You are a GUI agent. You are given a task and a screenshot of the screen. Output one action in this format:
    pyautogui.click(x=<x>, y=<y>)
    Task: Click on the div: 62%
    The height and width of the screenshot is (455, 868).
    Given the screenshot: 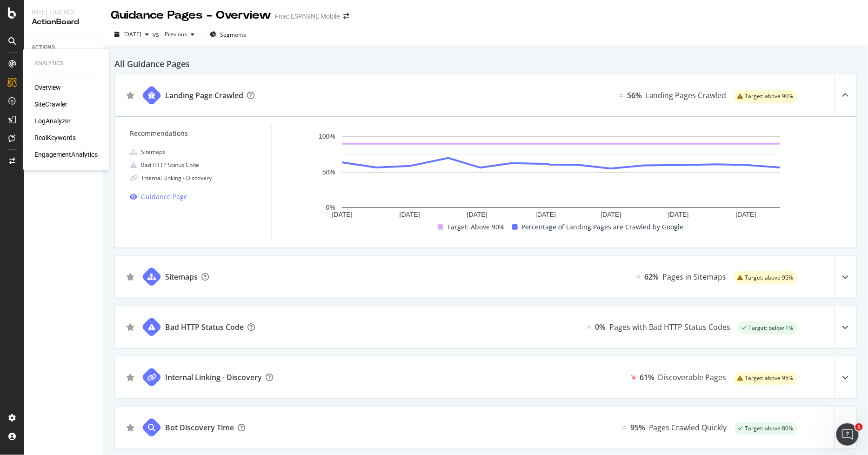 What is the action you would take?
    pyautogui.click(x=652, y=277)
    